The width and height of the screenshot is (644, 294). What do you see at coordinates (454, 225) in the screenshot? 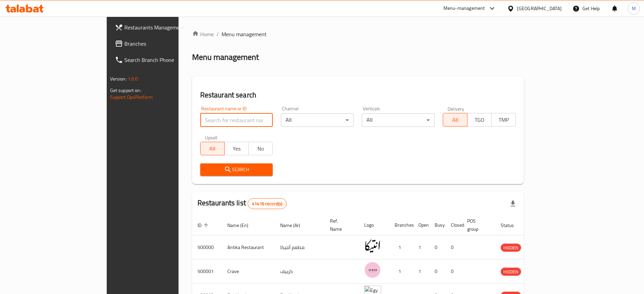
I see `th: Closed` at bounding box center [454, 225].